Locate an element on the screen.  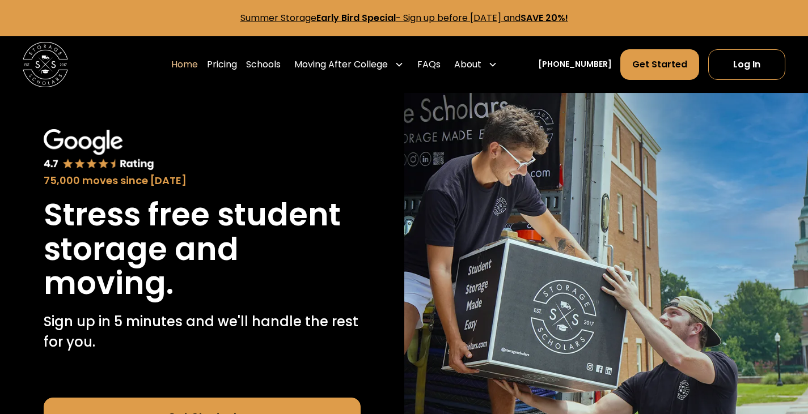
img: Storage Scholars main logo is located at coordinates (45, 65).